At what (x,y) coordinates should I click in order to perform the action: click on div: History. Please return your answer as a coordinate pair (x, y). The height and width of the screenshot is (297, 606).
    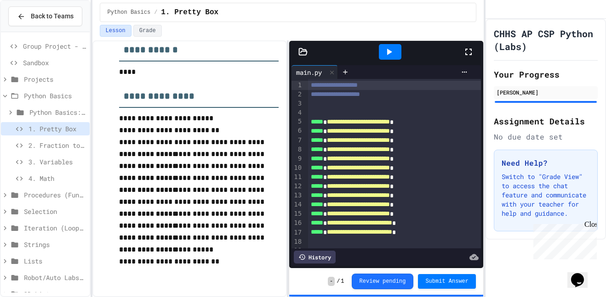
    Looking at the image, I should click on (314, 257).